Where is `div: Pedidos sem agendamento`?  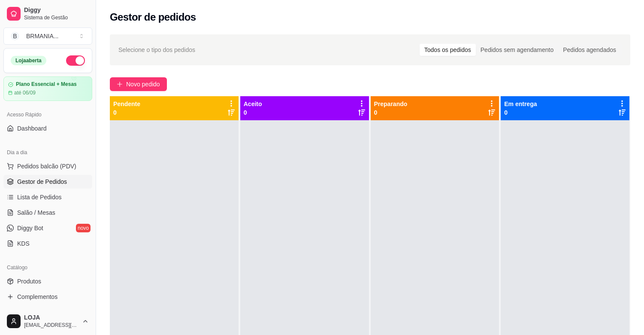
div: Pedidos sem agendamento is located at coordinates (517, 50).